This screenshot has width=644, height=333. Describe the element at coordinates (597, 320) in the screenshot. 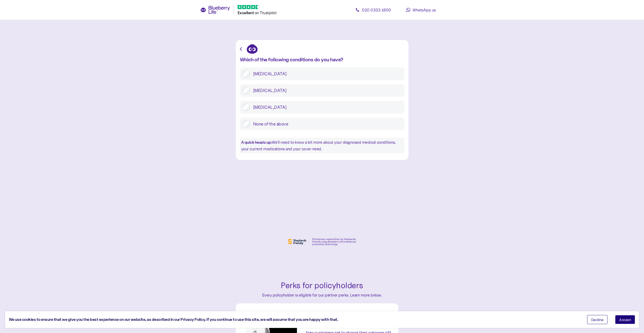

I see `span: Decline` at that location.